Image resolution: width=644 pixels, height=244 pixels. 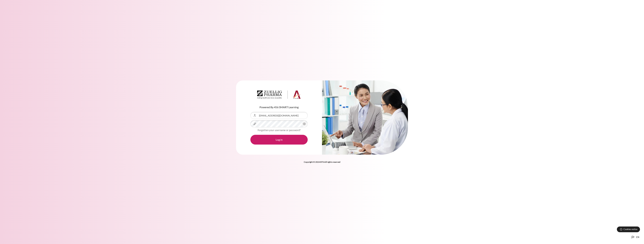 What do you see at coordinates (279, 140) in the screenshot?
I see `button: Log in` at bounding box center [279, 140].